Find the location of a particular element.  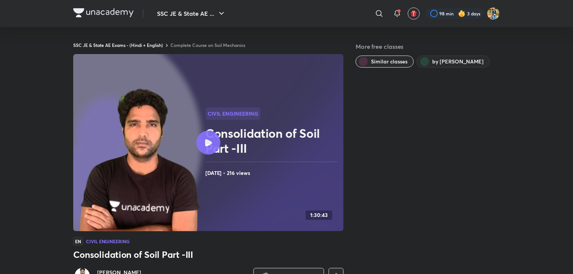

span: by Praveen Kumar is located at coordinates (458, 62).